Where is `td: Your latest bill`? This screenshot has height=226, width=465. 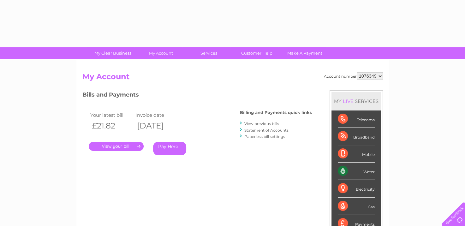 td: Your latest bill is located at coordinates (111, 115).